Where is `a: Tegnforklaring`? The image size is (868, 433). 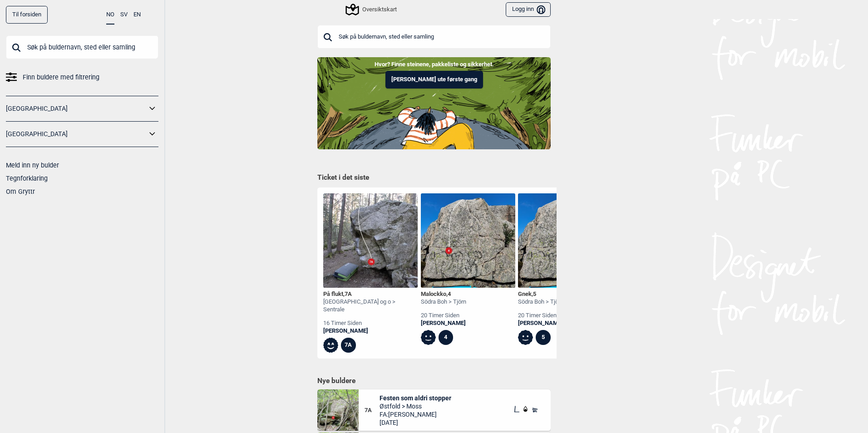
a: Tegnforklaring is located at coordinates (27, 178).